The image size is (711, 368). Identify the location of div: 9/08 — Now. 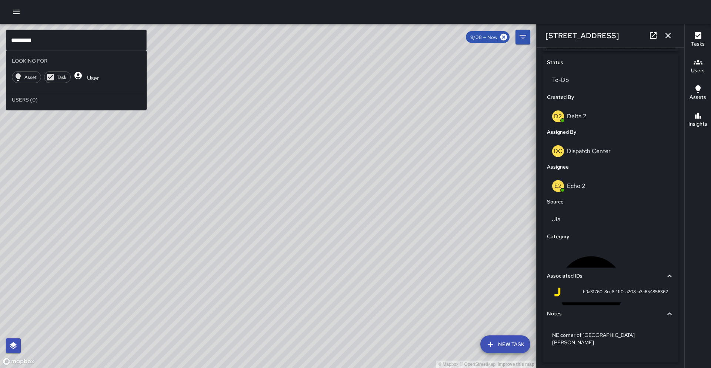
(488, 37).